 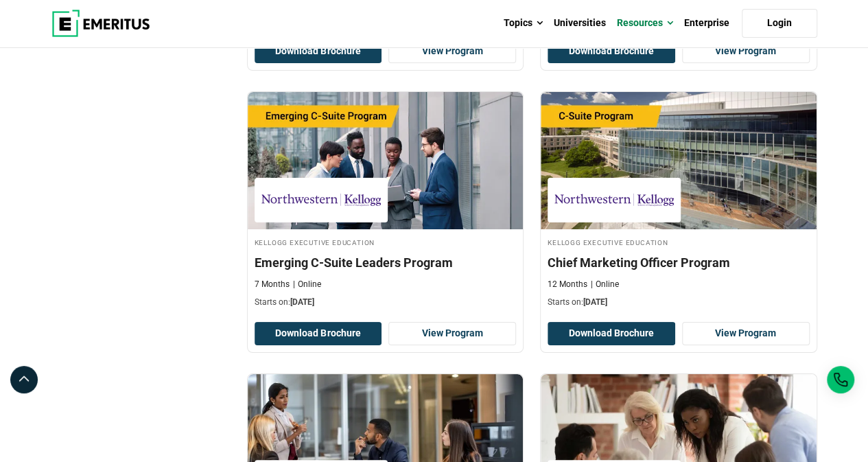 What do you see at coordinates (385, 160) in the screenshot?
I see `img: Emerging C-Suite Leaders Program | Online Leadership Course` at bounding box center [385, 160].